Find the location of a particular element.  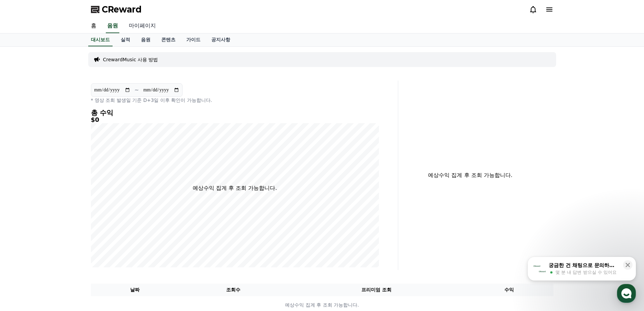

a: 설정 is located at coordinates (109, 223).